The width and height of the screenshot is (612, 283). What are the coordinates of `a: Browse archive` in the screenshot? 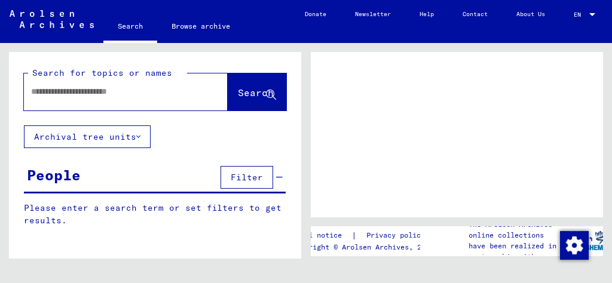 It's located at (201, 26).